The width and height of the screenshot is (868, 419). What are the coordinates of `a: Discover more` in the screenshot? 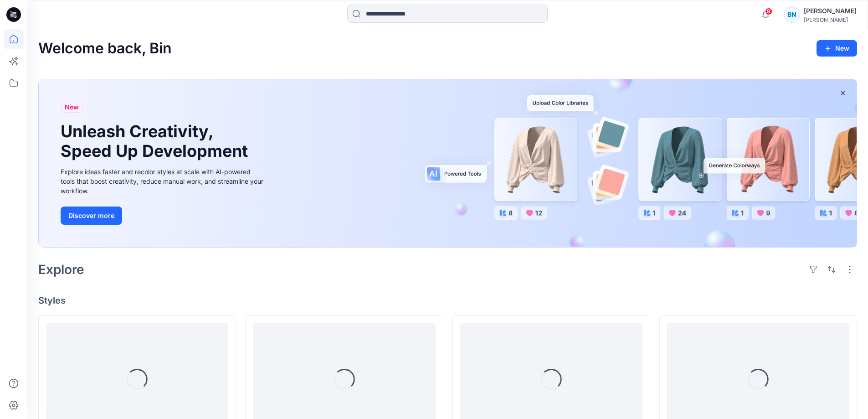 It's located at (163, 216).